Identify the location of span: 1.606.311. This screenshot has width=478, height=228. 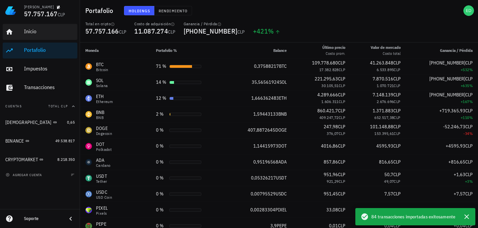
(330, 102).